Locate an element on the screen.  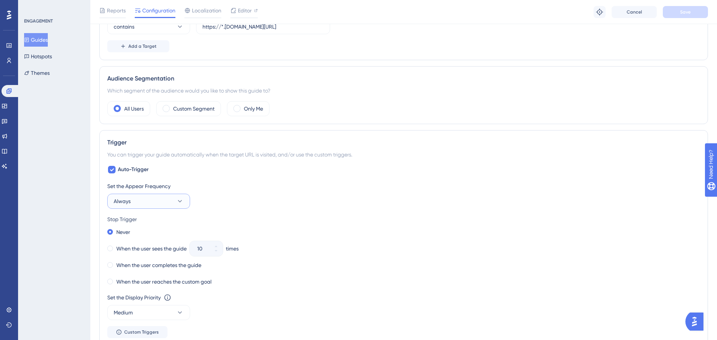
button: Guides is located at coordinates (36, 40).